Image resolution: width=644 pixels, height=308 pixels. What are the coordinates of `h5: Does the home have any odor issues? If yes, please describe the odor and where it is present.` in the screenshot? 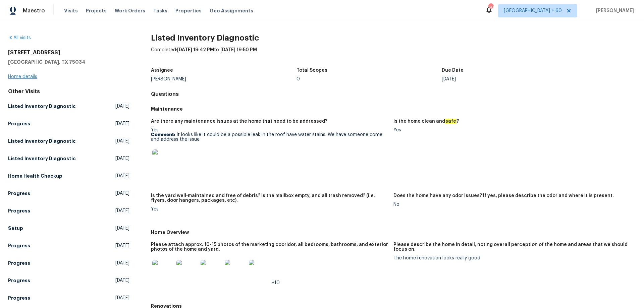 It's located at (503, 196).